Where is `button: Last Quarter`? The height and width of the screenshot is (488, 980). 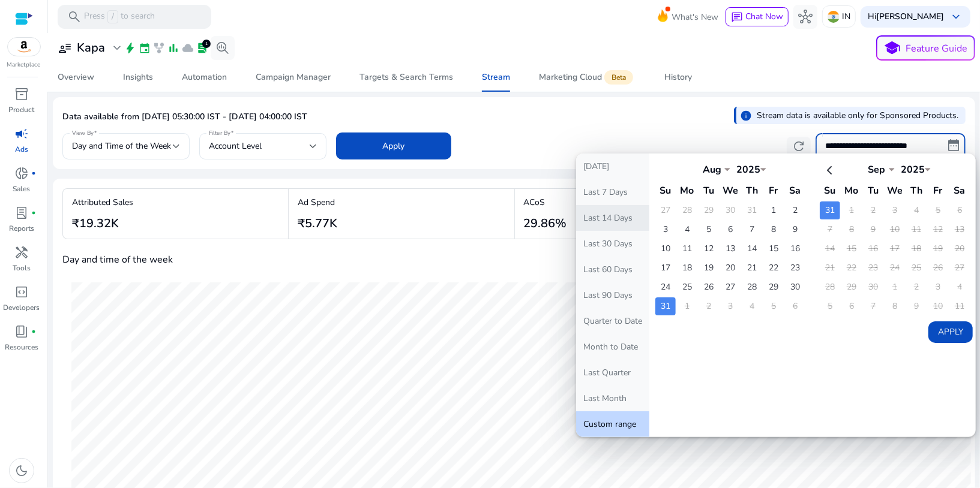
button: Last Quarter is located at coordinates (613, 373).